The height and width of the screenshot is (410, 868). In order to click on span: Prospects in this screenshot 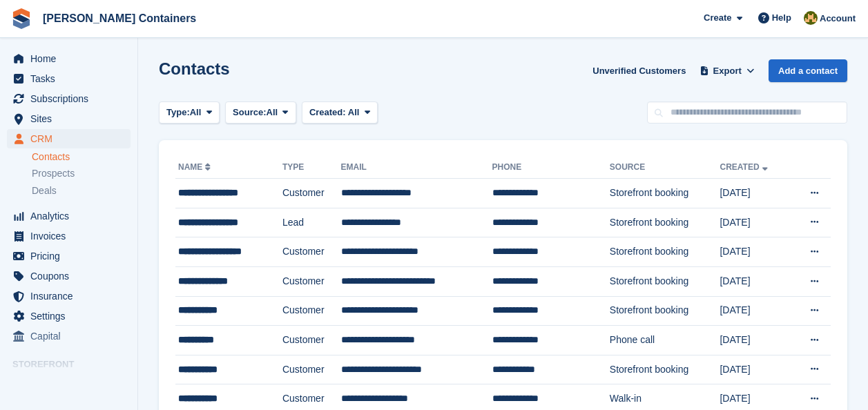, I will do `click(53, 174)`.